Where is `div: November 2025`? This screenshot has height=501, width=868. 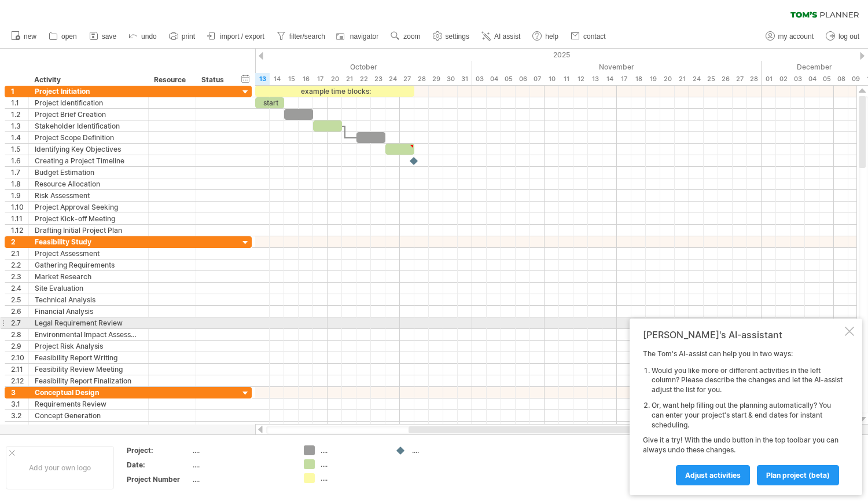 div: November 2025 is located at coordinates (617, 66).